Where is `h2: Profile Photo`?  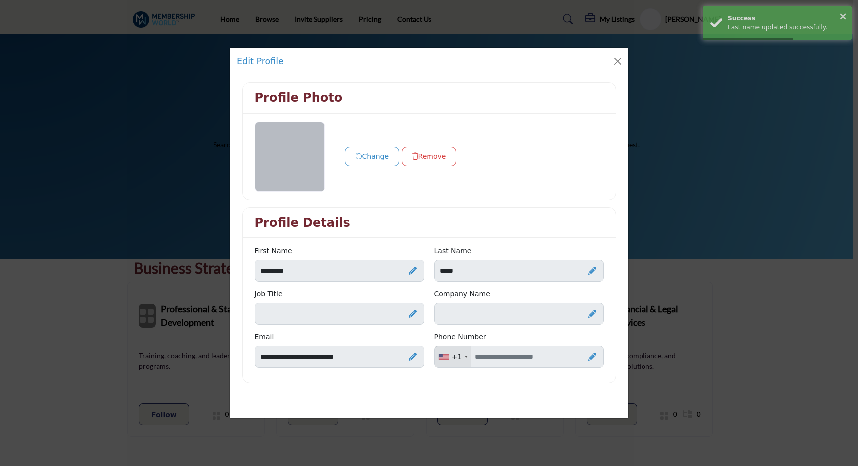 h2: Profile Photo is located at coordinates (299, 98).